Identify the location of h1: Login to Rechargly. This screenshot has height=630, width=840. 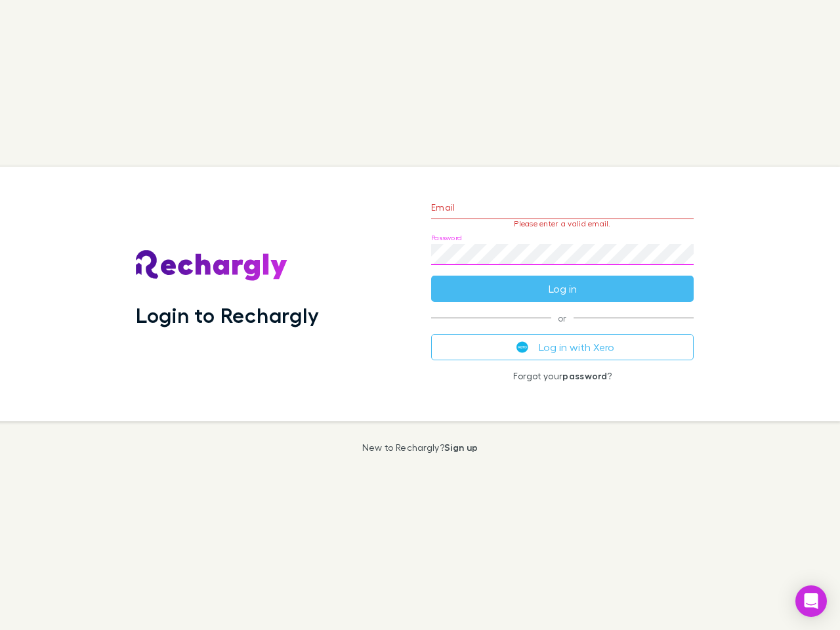
(227, 315).